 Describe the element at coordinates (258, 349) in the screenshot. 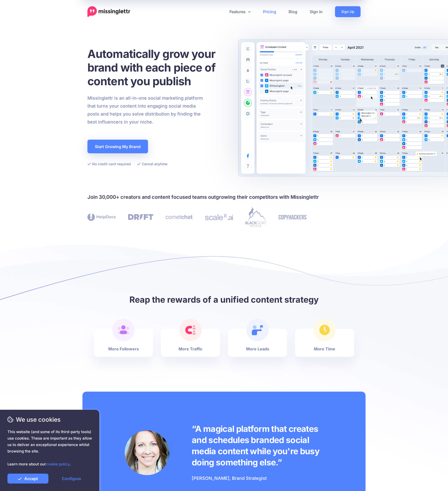

I see `b: More Leads` at that location.